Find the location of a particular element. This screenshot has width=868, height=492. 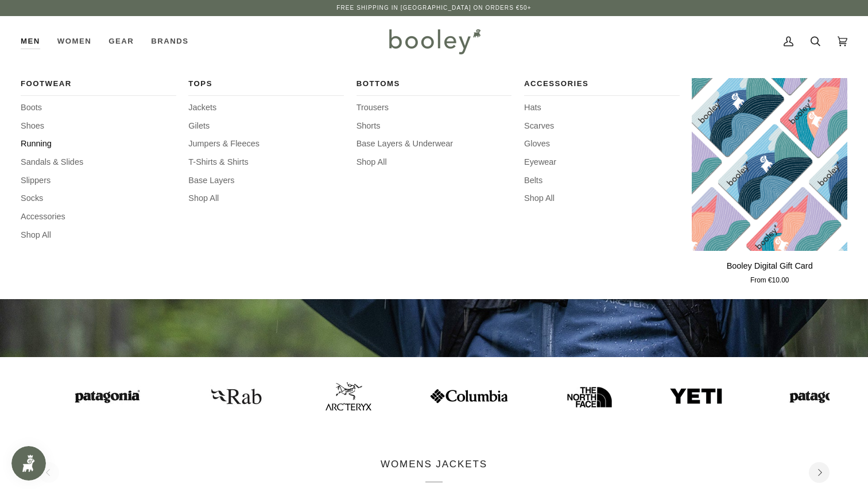

a: Women is located at coordinates (74, 41).